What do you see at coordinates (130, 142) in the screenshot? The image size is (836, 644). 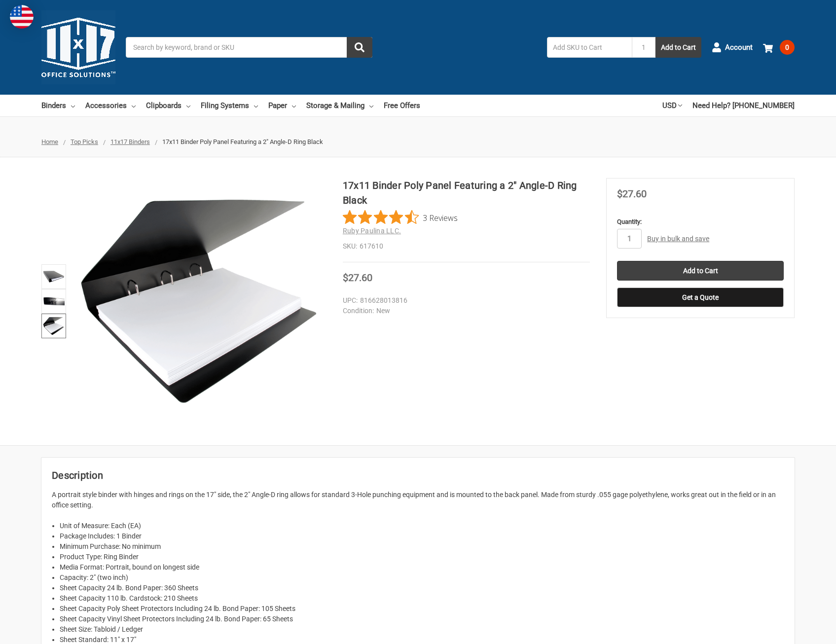 I see `span: 11x17 Binders` at bounding box center [130, 142].